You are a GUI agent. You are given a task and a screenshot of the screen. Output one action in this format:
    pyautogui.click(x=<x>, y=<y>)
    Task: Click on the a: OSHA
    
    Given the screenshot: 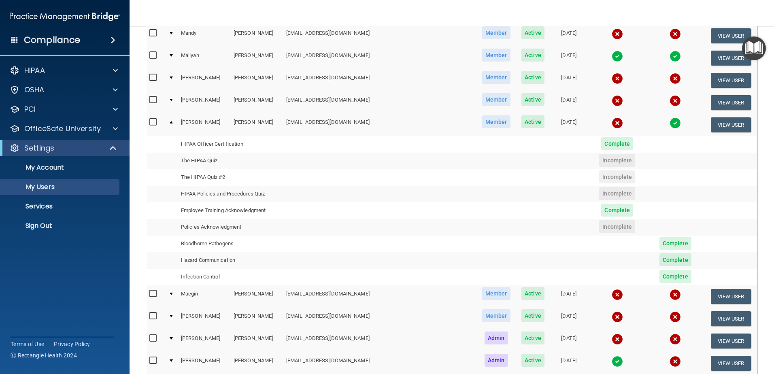 What is the action you would take?
    pyautogui.click(x=64, y=90)
    